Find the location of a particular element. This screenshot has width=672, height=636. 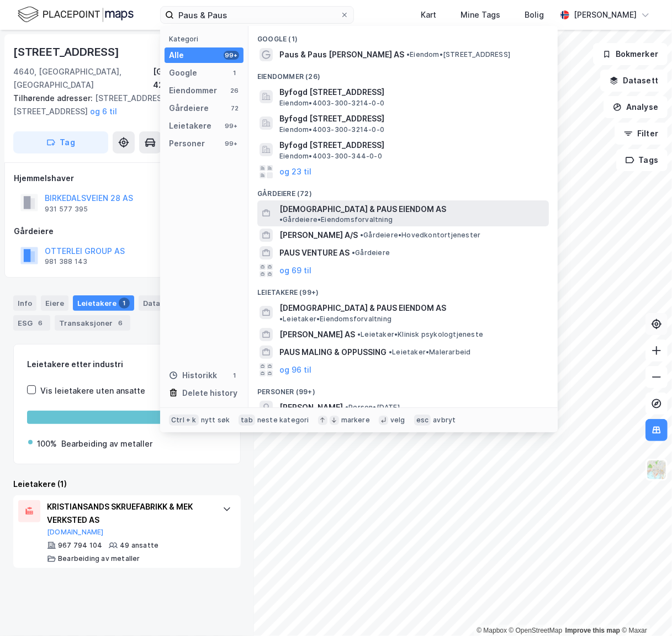

button: og 96 til is located at coordinates (295, 370).